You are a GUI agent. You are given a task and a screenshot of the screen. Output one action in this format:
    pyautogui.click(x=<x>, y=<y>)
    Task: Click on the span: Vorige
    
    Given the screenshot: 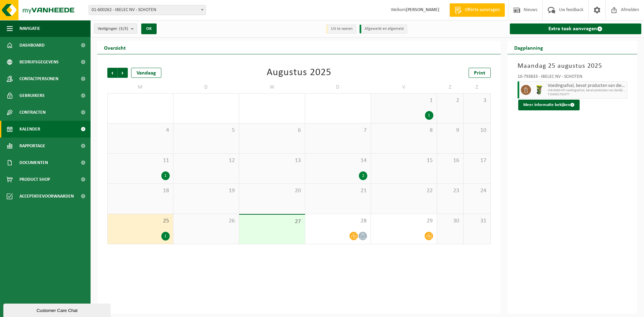 What is the action you would take?
    pyautogui.click(x=112, y=73)
    